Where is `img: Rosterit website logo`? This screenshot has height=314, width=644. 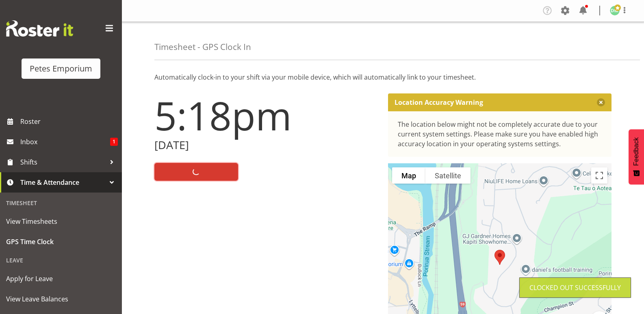 img: Rosterit website logo is located at coordinates (39, 28).